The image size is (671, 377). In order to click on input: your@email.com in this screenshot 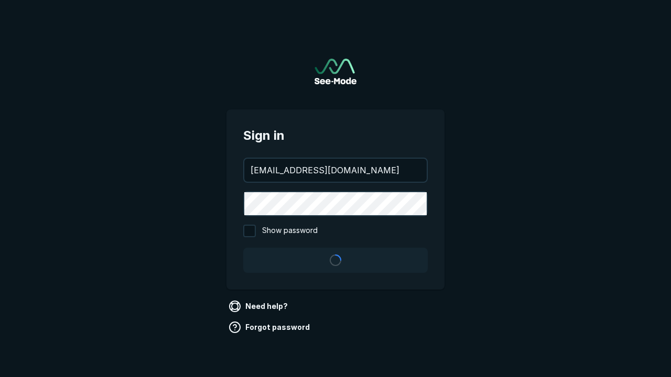, I will do `click(336, 170)`.